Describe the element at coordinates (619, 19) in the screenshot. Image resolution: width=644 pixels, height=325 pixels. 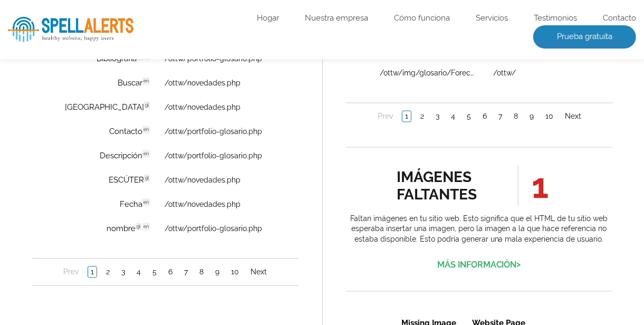
I see `a: Contacto` at that location.